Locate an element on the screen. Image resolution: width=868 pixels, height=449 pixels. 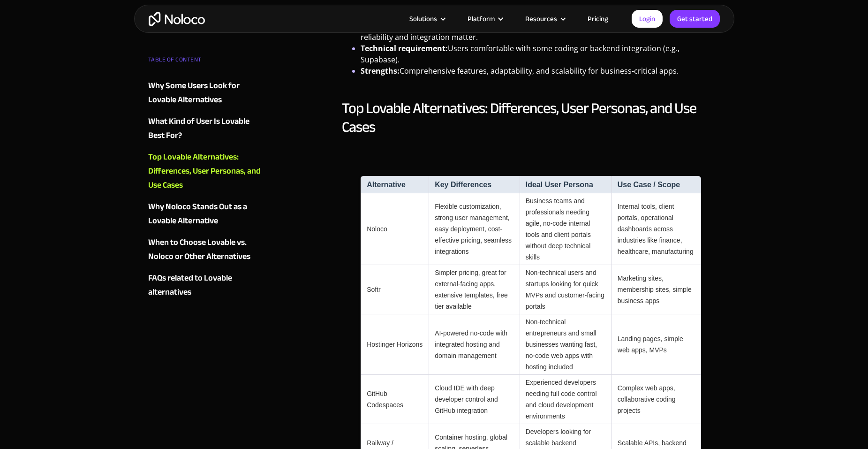
td: Business teams and professionals needing agile, no-code internal tools and client portals without... is located at coordinates (565, 229).